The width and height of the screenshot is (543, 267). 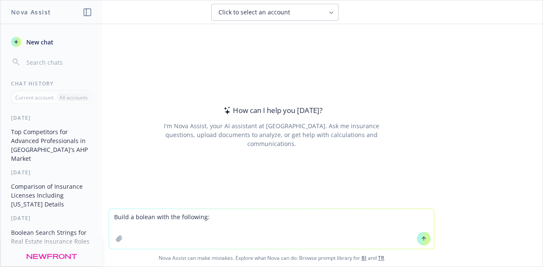 I want to click on button: Boolean Search Strings for Real Estate Insurance Roles, so click(x=51, y=237).